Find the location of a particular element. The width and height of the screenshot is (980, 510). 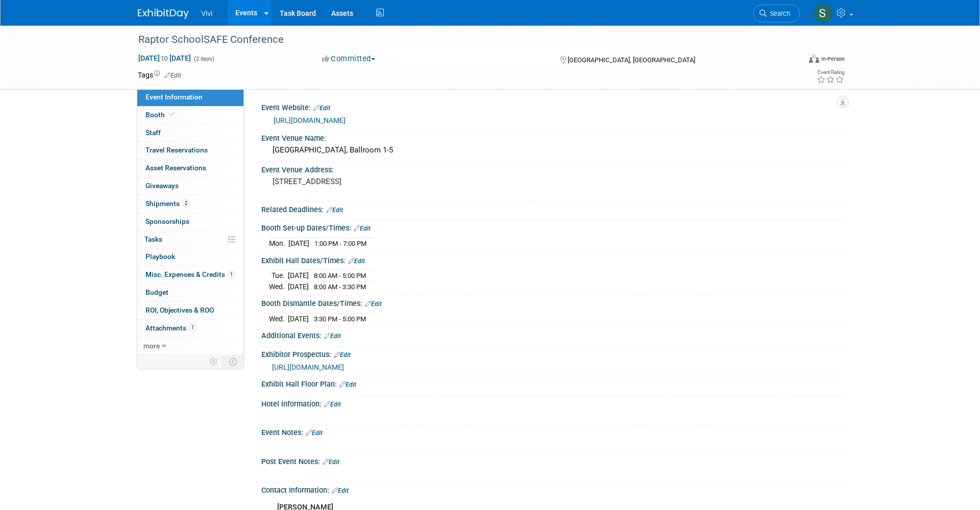

td: Mon. is located at coordinates (279, 243).